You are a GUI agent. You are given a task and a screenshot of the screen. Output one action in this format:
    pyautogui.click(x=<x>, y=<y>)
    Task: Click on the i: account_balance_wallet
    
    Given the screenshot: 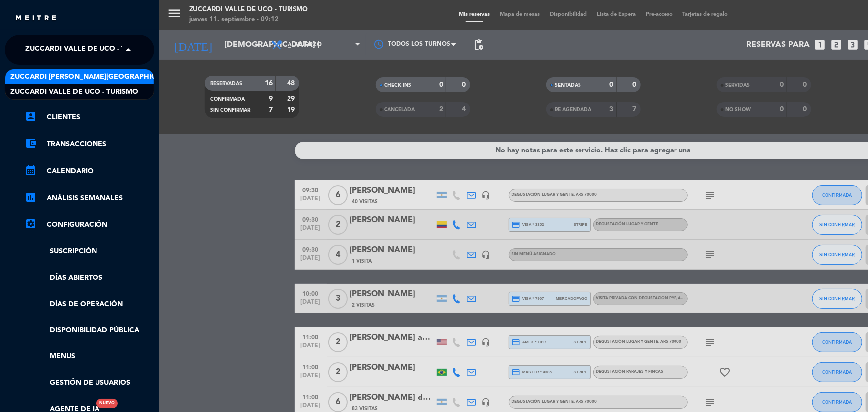 What is the action you would take?
    pyautogui.click(x=31, y=143)
    